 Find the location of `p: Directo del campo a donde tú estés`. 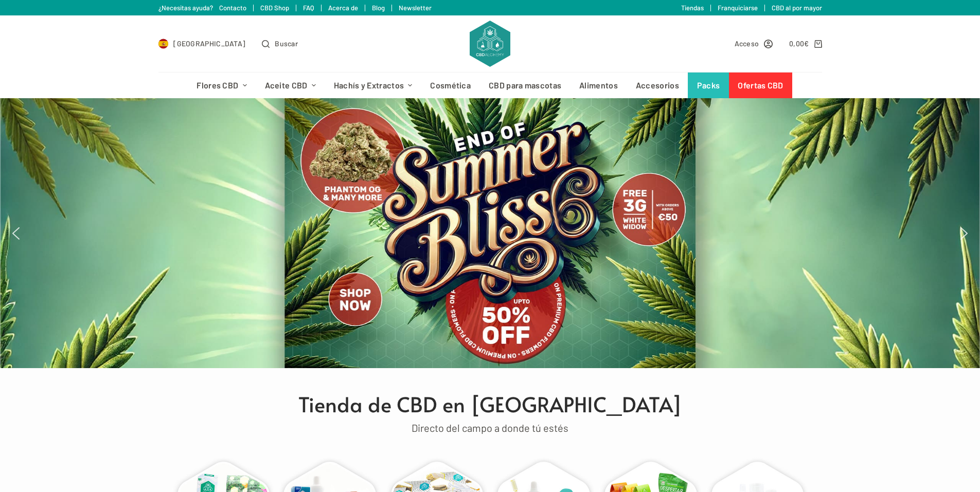

p: Directo del campo a donde tú estés is located at coordinates (490, 428).